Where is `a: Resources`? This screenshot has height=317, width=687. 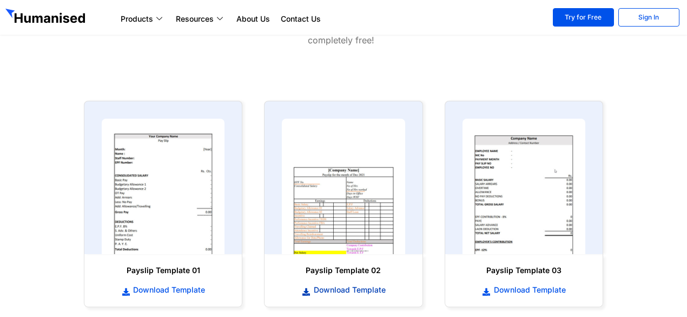
a: Resources is located at coordinates (201, 19).